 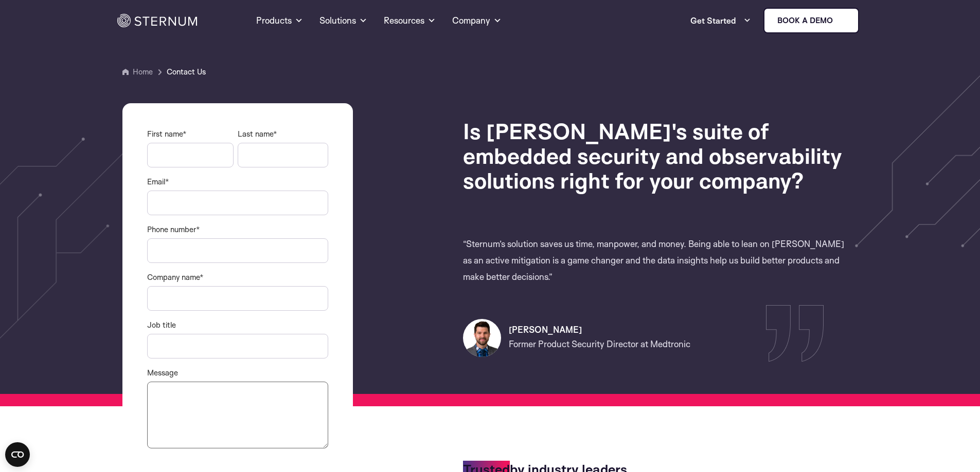 I want to click on a: Home, so click(x=142, y=71).